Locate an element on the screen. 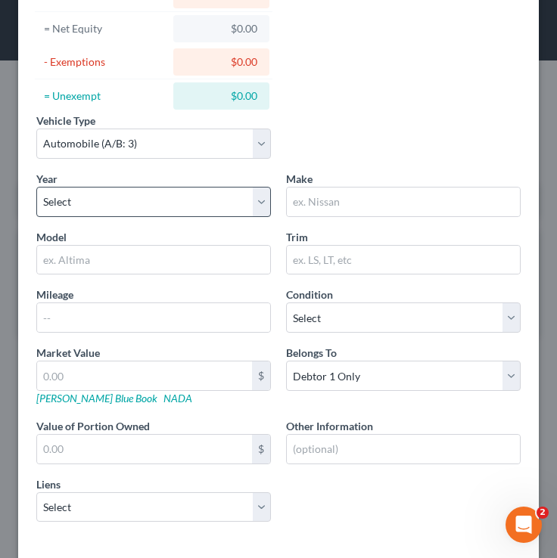  input: ex. Nissan is located at coordinates (403, 202).